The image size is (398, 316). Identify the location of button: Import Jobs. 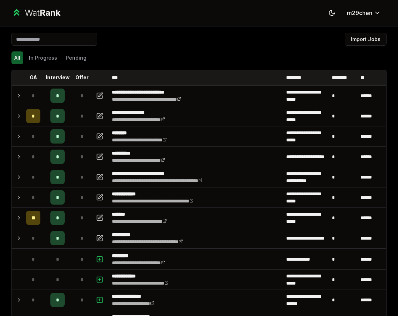
(365, 39).